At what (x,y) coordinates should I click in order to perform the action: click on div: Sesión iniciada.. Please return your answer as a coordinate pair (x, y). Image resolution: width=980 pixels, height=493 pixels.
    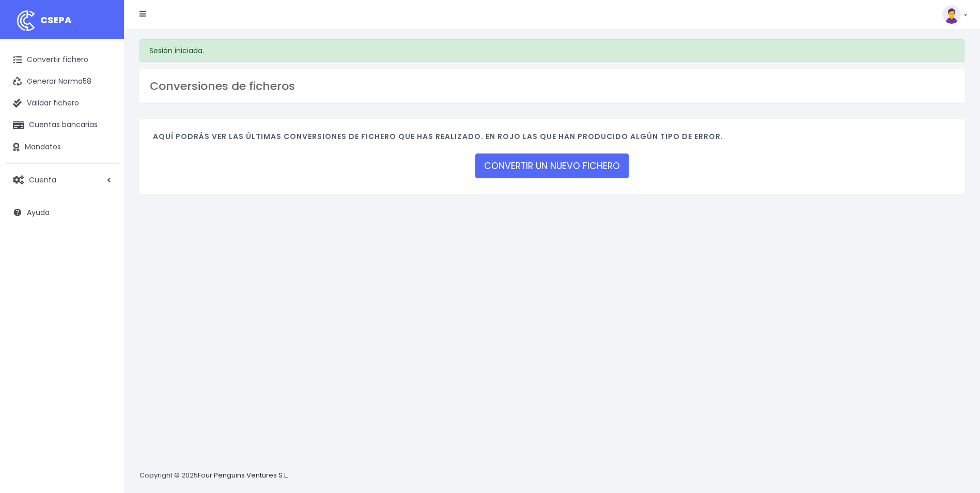
    Looking at the image, I should click on (551, 51).